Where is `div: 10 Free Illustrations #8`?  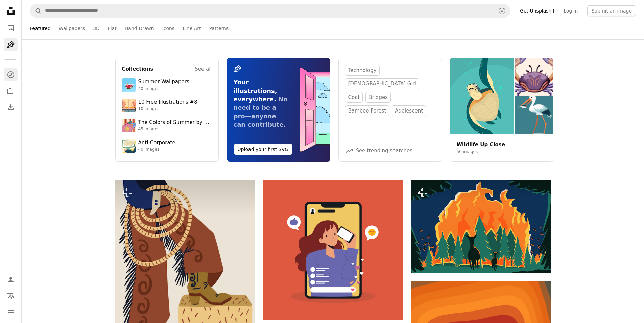
div: 10 Free Illustrations #8 is located at coordinates (168, 103).